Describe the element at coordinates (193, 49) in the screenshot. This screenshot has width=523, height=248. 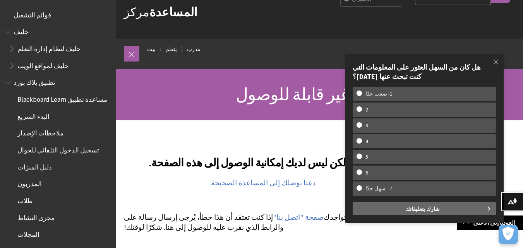
I see `a: مدرب` at that location.